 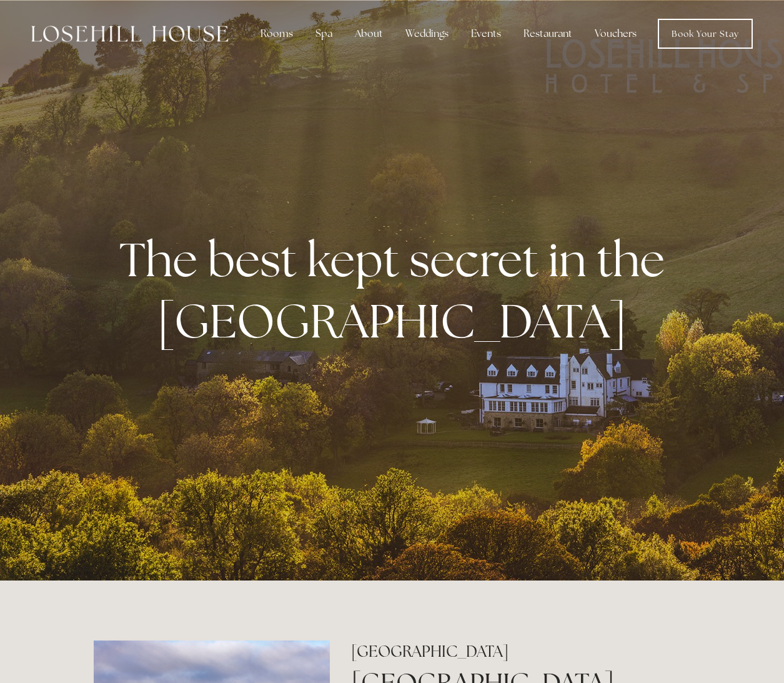 What do you see at coordinates (547, 34) in the screenshot?
I see `div: Restaurant` at bounding box center [547, 34].